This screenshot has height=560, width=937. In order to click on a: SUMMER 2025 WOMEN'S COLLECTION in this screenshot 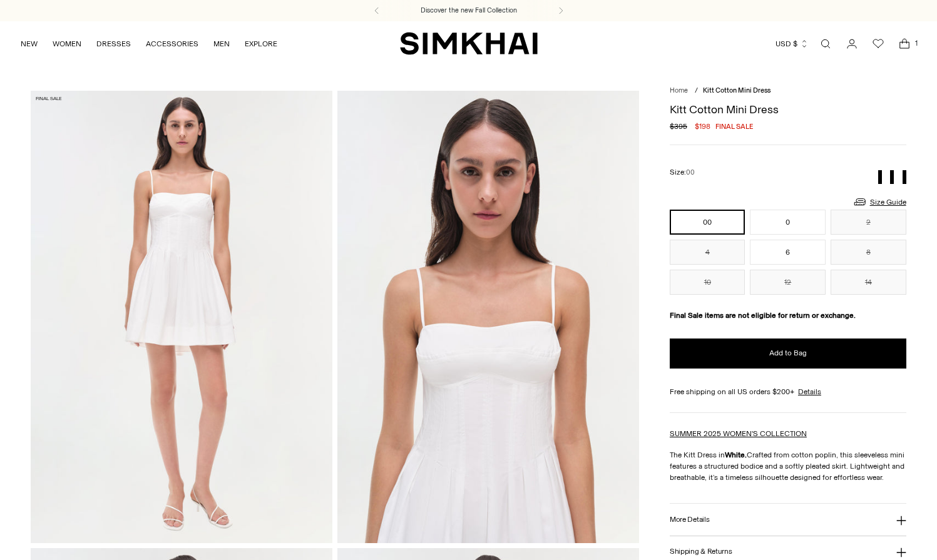, I will do `click(738, 434)`.